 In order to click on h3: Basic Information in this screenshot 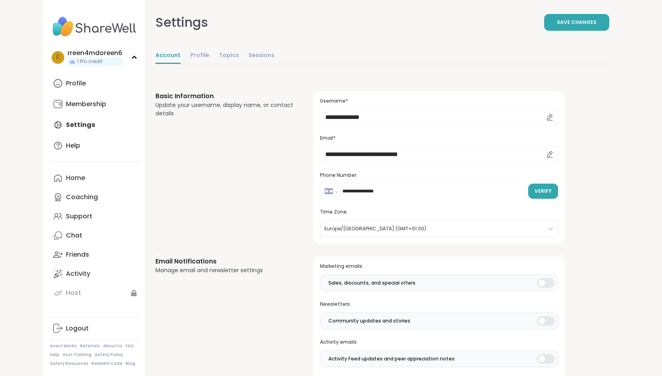, I will do `click(225, 96)`.